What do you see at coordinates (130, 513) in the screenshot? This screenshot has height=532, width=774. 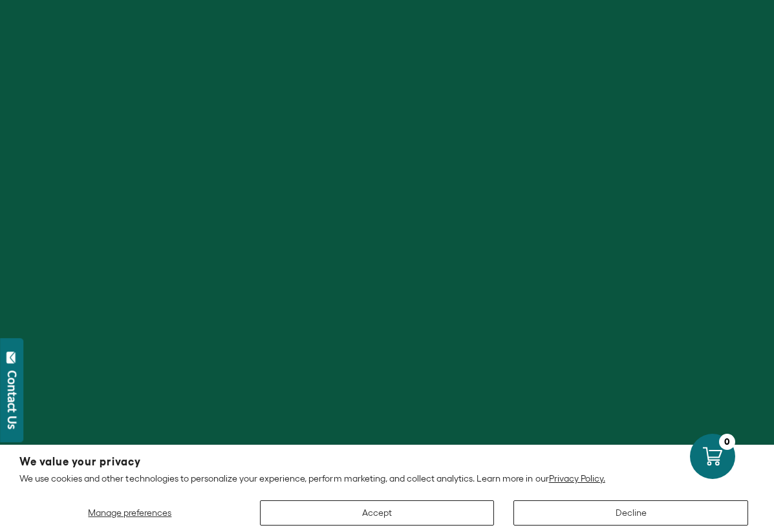 I see `button: Manage preferences` at bounding box center [130, 513].